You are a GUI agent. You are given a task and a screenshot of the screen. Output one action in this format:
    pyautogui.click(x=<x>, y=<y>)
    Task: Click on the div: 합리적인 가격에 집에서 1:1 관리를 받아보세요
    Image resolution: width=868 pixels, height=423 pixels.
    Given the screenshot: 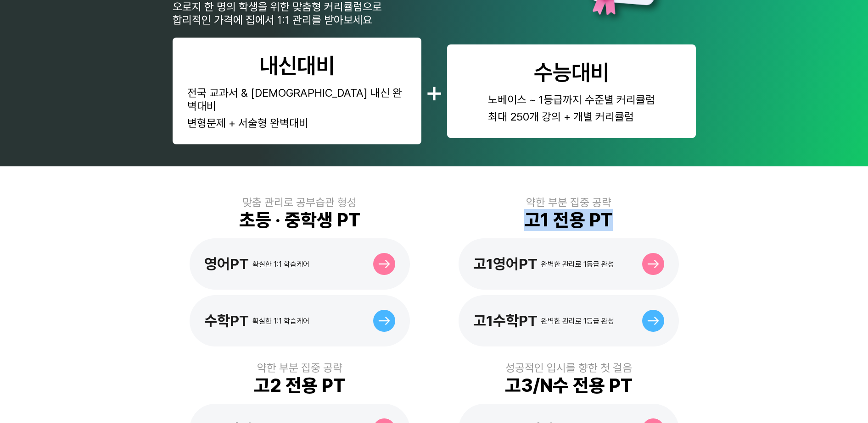 What is the action you would take?
    pyautogui.click(x=277, y=20)
    